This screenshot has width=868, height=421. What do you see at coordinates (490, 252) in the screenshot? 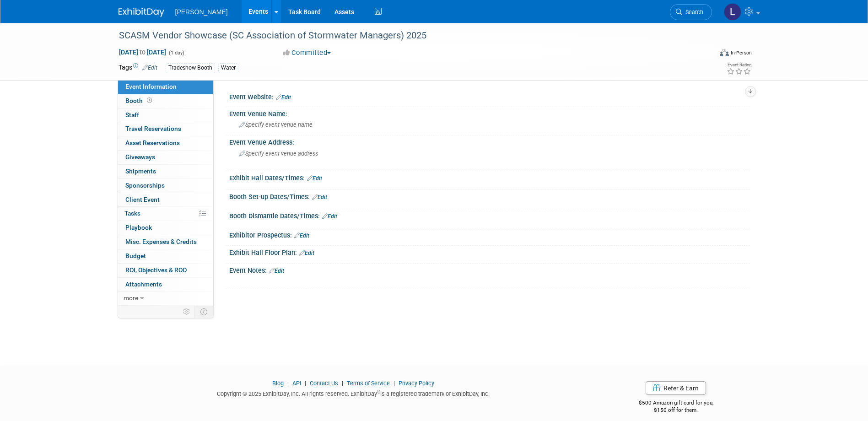
I see `div: Exhibit Hall Floor Plan:` at bounding box center [490, 252].